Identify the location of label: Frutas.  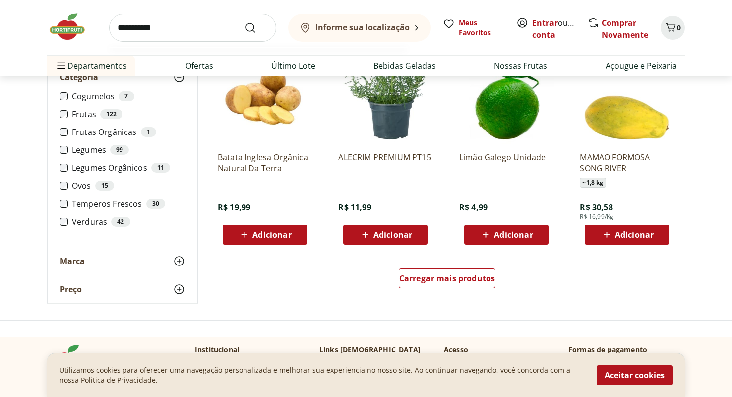
(129, 114).